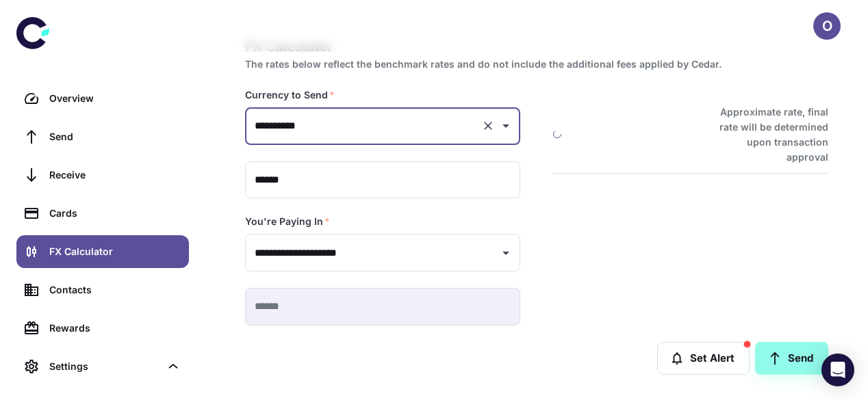 The height and width of the screenshot is (400, 868). I want to click on a: Cards, so click(103, 214).